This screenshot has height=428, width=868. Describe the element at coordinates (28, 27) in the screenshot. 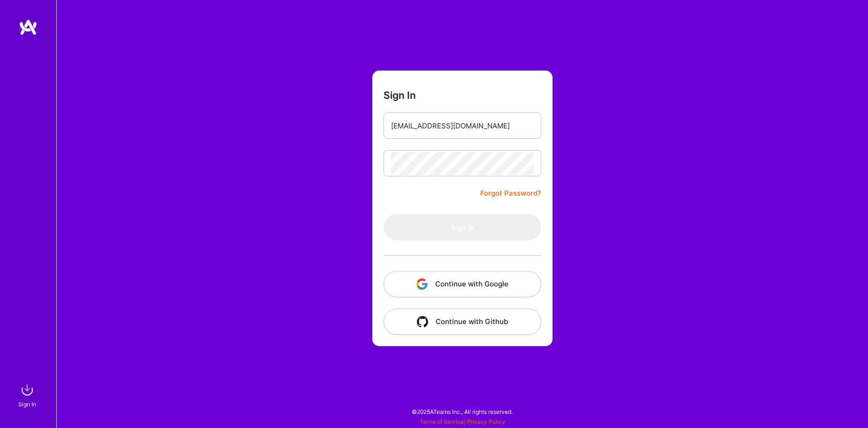

I see `img: logo` at that location.